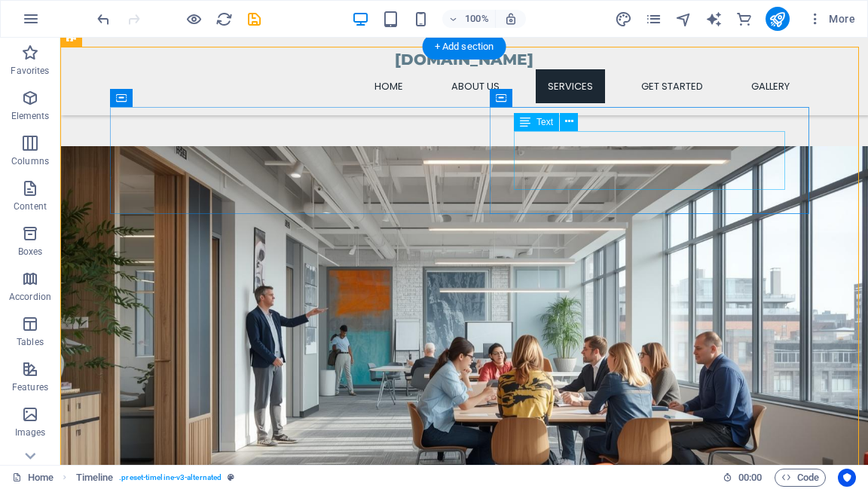  I want to click on a: Click to cancel selection. Double-click to open Pages, so click(33, 478).